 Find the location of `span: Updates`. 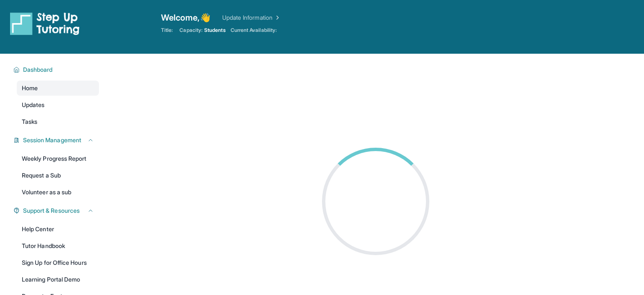

span: Updates is located at coordinates (33, 105).